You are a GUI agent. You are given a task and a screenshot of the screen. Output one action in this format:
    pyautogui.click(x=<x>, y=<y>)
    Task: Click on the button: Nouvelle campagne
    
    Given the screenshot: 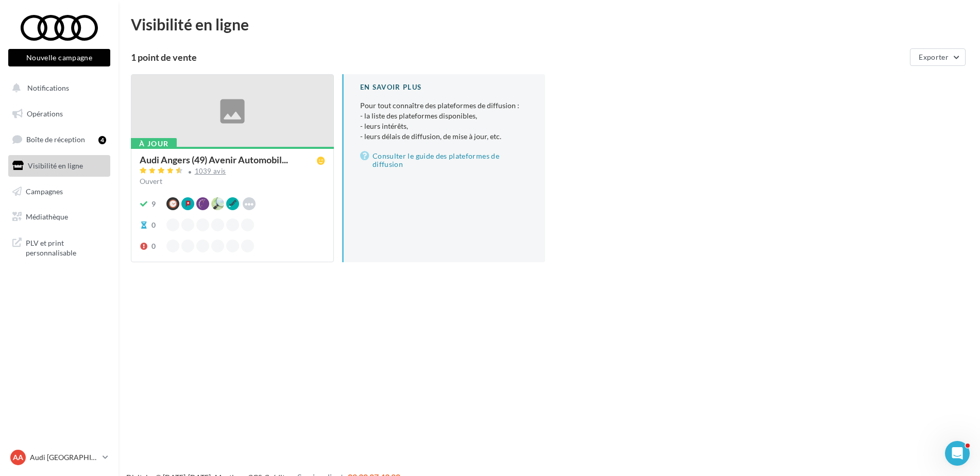 What is the action you would take?
    pyautogui.click(x=60, y=58)
    